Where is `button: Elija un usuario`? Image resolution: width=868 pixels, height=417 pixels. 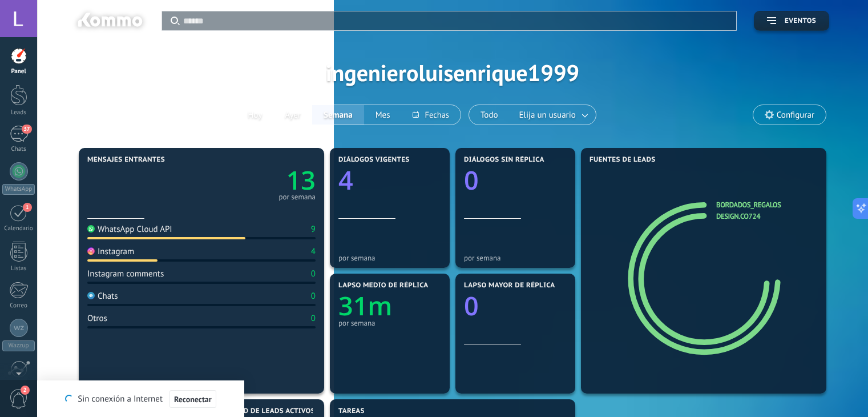
button: Elija un usuario is located at coordinates (553, 115).